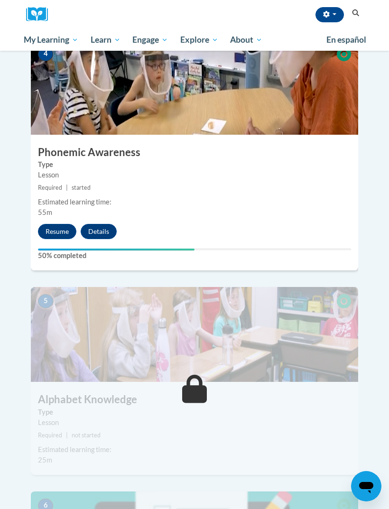 The height and width of the screenshot is (509, 389). Describe the element at coordinates (195, 256) in the screenshot. I see `label: 50% completed` at that location.